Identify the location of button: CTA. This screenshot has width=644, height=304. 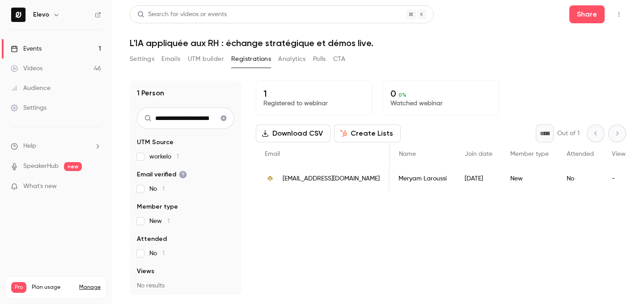
(339, 59).